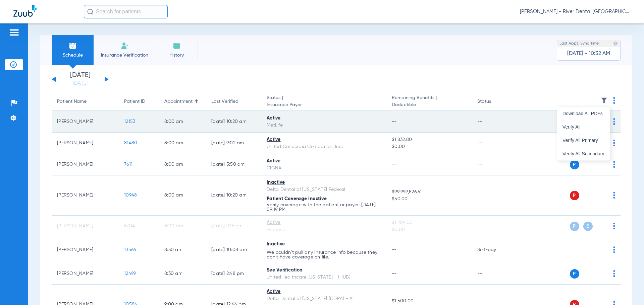 The image size is (644, 305). Describe the element at coordinates (583, 140) in the screenshot. I see `span: Verify All Primary` at that location.